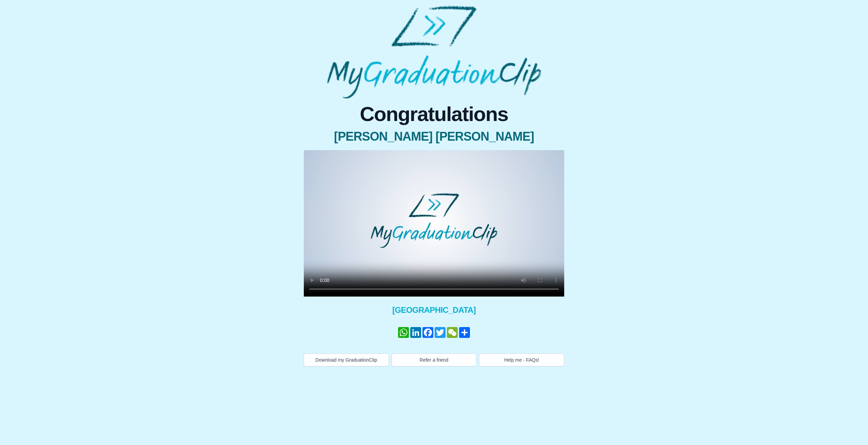 The height and width of the screenshot is (445, 868). I want to click on a: LinkedIn, so click(416, 333).